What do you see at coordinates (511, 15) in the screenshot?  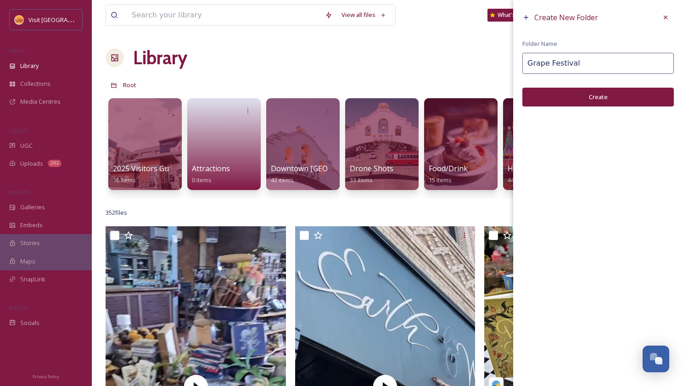 I see `div: What's New` at bounding box center [511, 15].